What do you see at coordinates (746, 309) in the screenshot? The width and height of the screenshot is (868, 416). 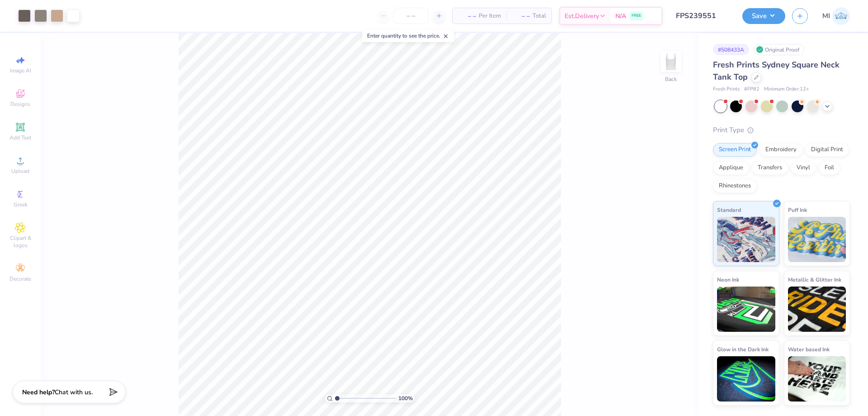 I see `img: Neon Ink` at bounding box center [746, 309].